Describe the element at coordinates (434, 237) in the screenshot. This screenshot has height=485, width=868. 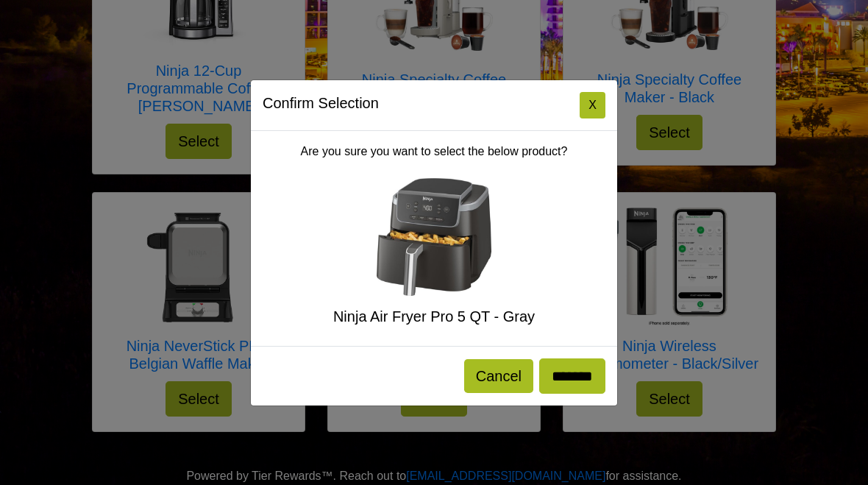
I see `img: Ninja Air Fryer Pro 5 QT - Gray` at that location.